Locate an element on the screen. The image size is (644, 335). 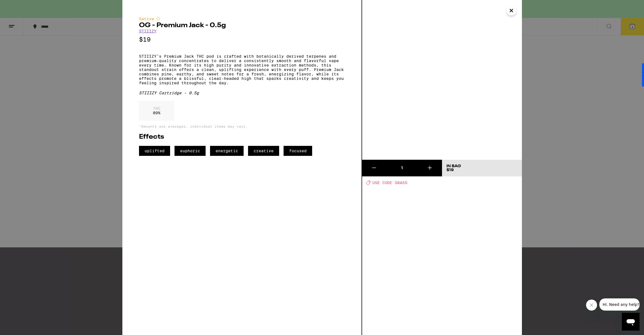
p: THC is located at coordinates (157, 109).